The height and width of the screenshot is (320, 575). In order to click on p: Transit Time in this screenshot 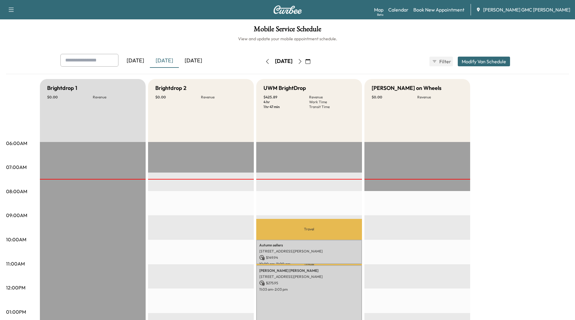, I will do `click(332, 107)`.